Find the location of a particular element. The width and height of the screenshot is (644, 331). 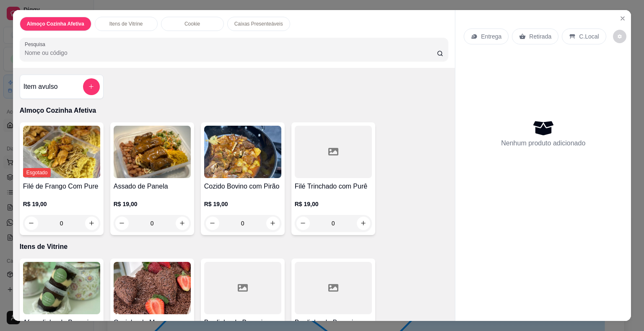

h4: Filé Trinchado com Purê is located at coordinates (333, 187).